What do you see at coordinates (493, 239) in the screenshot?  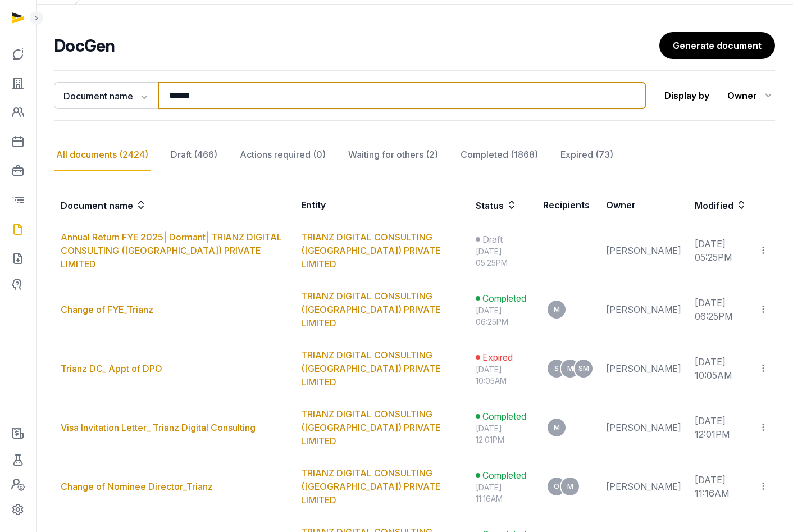 I see `span: Draft` at bounding box center [493, 239].